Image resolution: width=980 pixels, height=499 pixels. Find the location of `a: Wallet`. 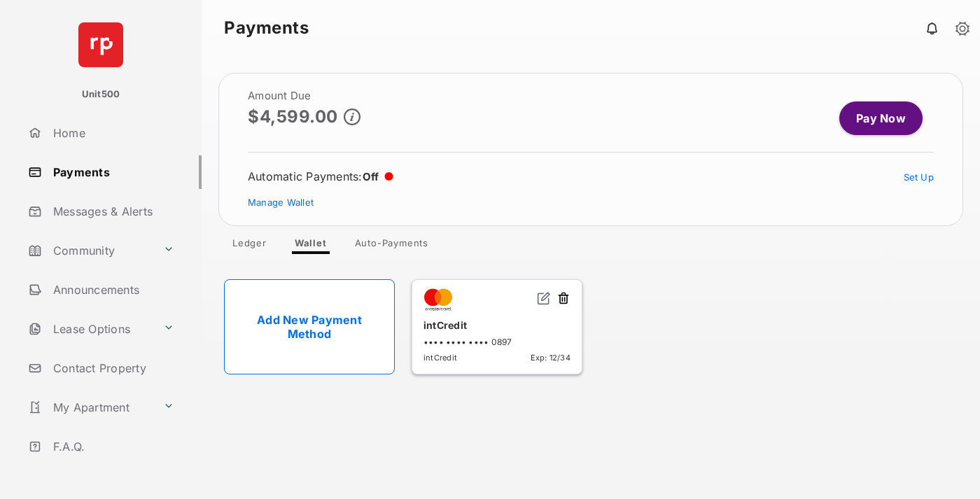

a: Wallet is located at coordinates (311, 245).